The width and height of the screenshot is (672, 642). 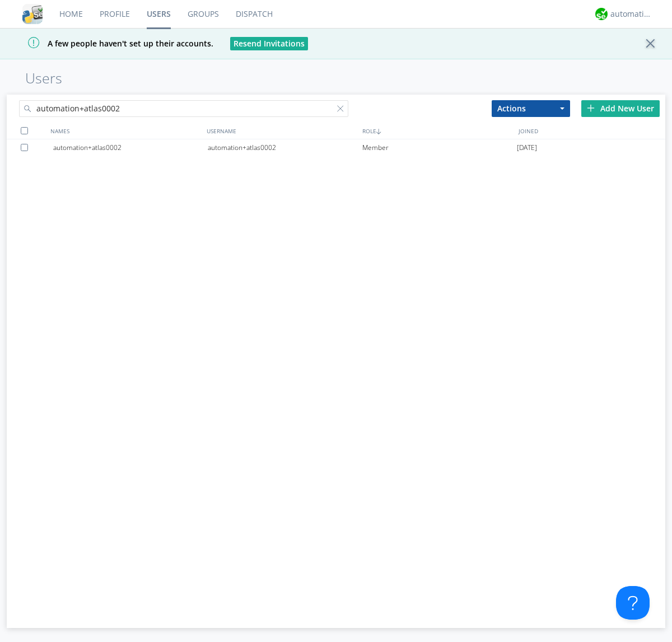 What do you see at coordinates (281, 130) in the screenshot?
I see `div: USERNAME` at bounding box center [281, 130].